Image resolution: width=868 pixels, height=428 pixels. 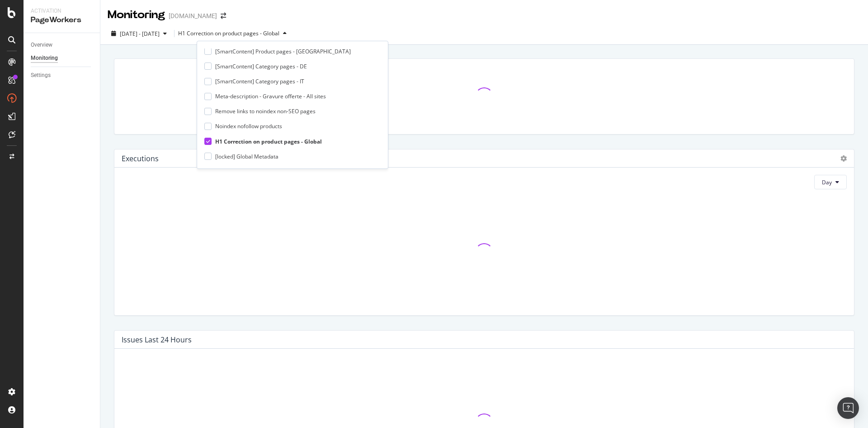 What do you see at coordinates (271, 96) in the screenshot?
I see `div: Meta-description - Gravure offerte - All sites` at bounding box center [271, 96].